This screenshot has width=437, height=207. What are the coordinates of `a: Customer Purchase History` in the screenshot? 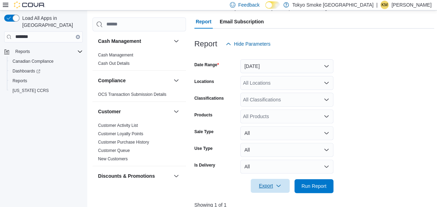 It's located at (123, 142).